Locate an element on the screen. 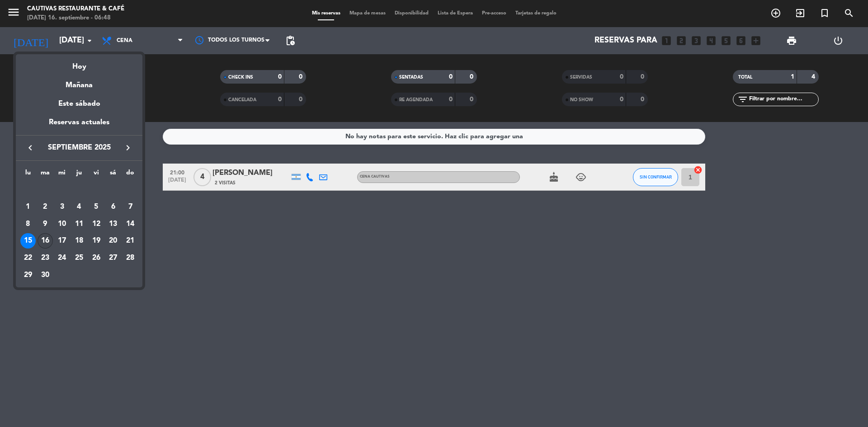 The height and width of the screenshot is (427, 868). div: Mañana is located at coordinates (79, 82).